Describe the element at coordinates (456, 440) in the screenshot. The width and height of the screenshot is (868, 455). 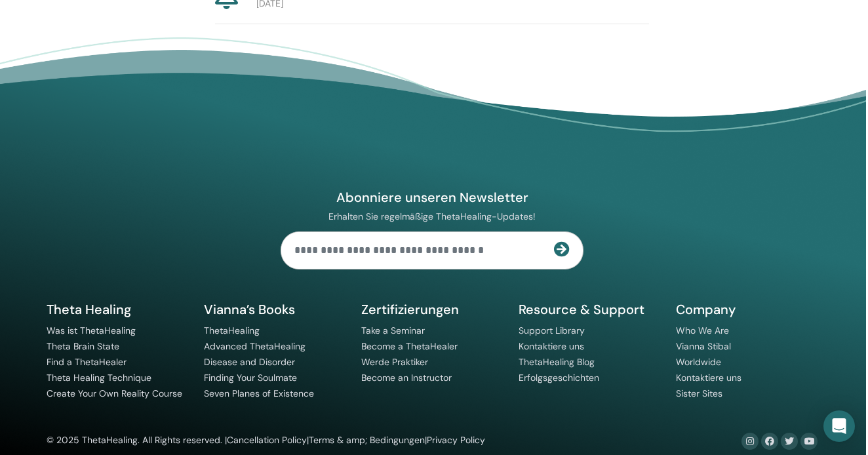
I see `a: Privacy Policy` at that location.